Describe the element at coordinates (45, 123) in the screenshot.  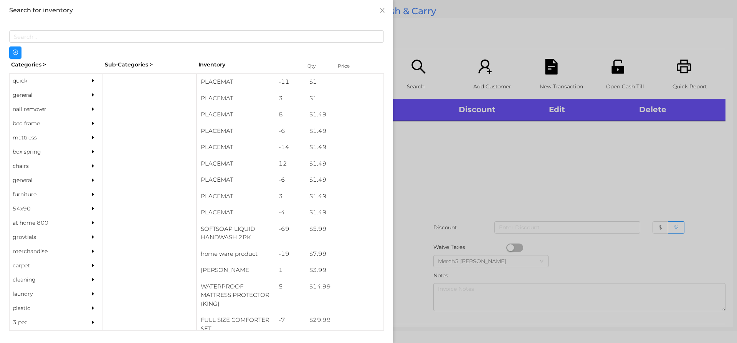
I see `div: bed frame` at that location.